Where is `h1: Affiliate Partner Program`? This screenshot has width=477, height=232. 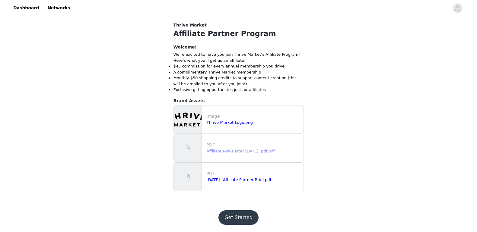
h1: Affiliate Partner Program is located at coordinates (238, 34).